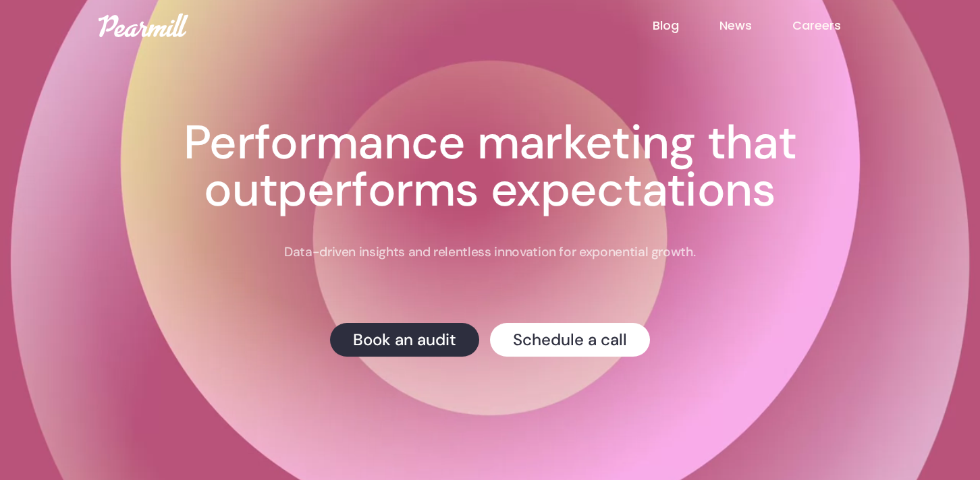  I want to click on img: Pearmill logo, so click(144, 24).